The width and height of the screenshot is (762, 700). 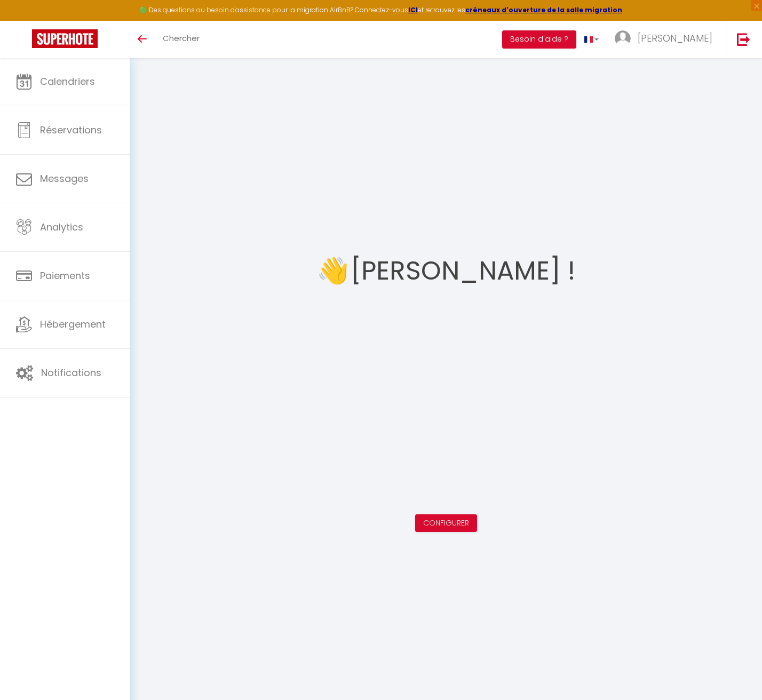 I want to click on button: Besoin d'aide ?, so click(x=539, y=40).